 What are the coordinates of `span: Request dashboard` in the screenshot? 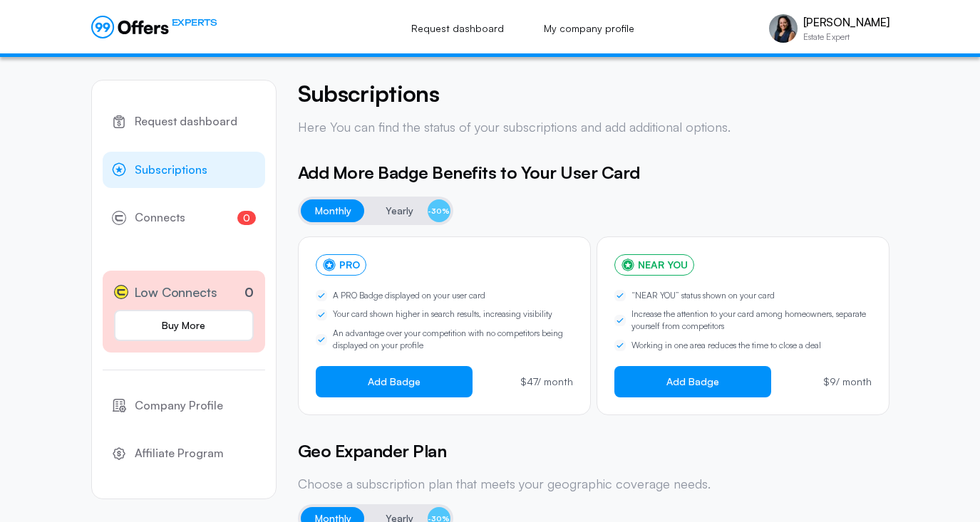 It's located at (186, 122).